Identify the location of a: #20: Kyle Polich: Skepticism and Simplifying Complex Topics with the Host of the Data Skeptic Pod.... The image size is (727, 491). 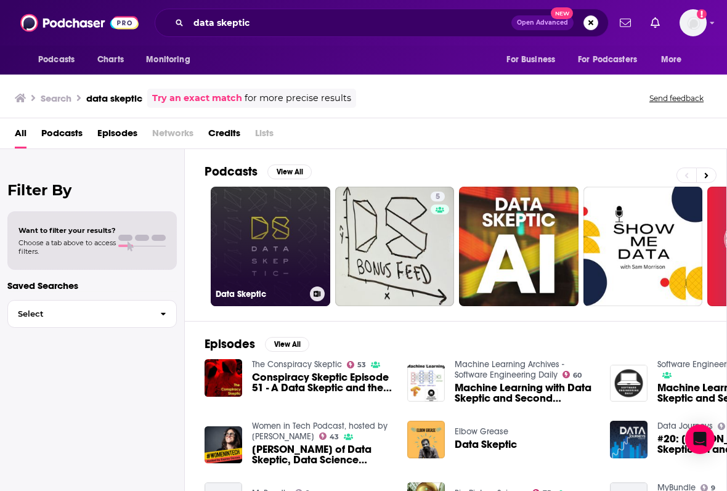
(629, 439).